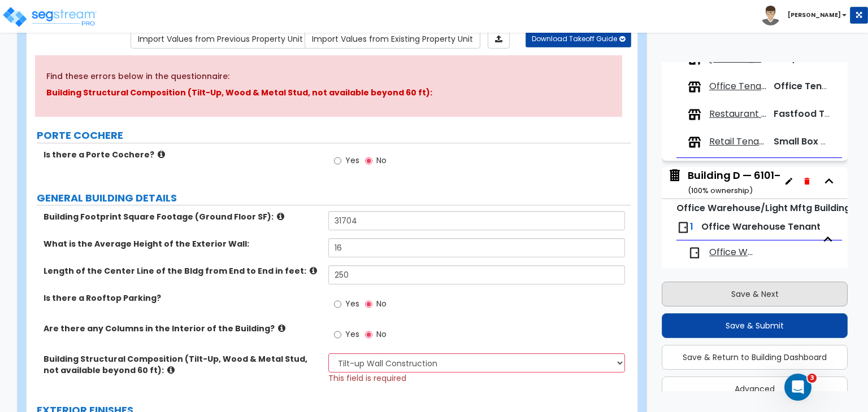 This screenshot has height=412, width=868. What do you see at coordinates (329, 76) in the screenshot?
I see `h5: Find these errors below in the questionnaire:` at bounding box center [329, 76].